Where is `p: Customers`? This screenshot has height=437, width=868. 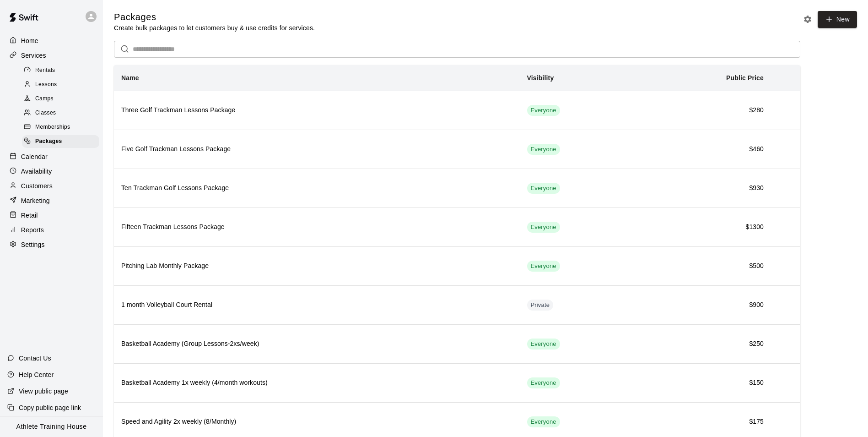 p: Customers is located at coordinates (37, 186).